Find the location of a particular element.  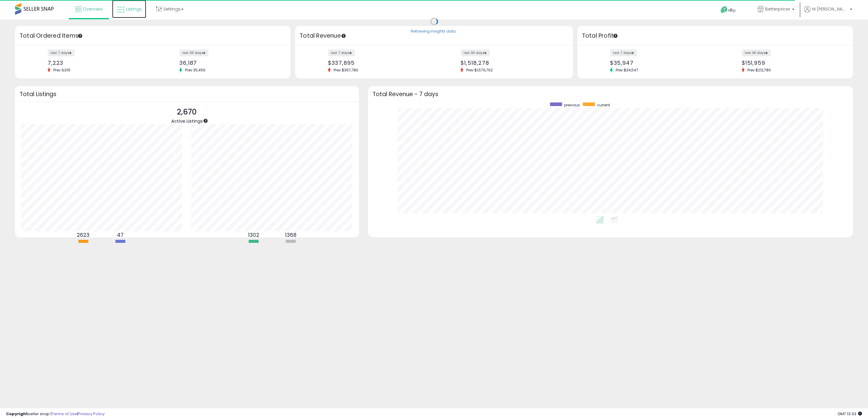

div: Repriced is located at coordinates (254, 247).